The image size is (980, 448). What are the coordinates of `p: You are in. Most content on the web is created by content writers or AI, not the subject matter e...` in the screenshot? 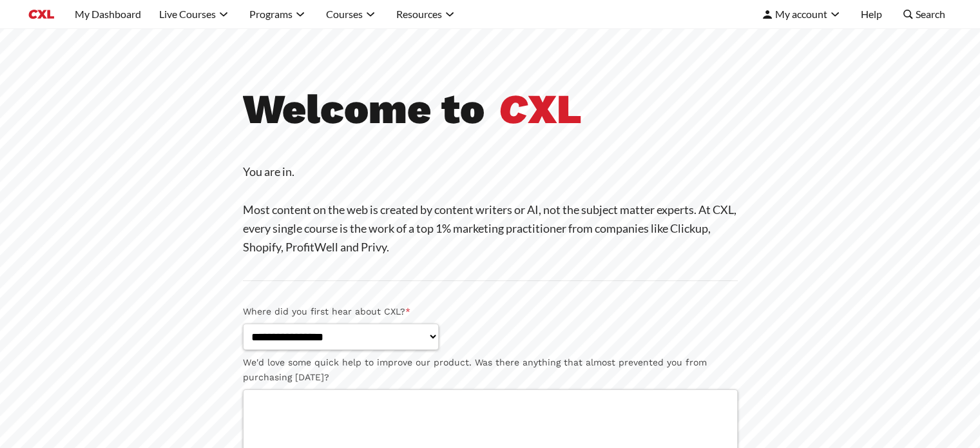 It's located at (491, 210).